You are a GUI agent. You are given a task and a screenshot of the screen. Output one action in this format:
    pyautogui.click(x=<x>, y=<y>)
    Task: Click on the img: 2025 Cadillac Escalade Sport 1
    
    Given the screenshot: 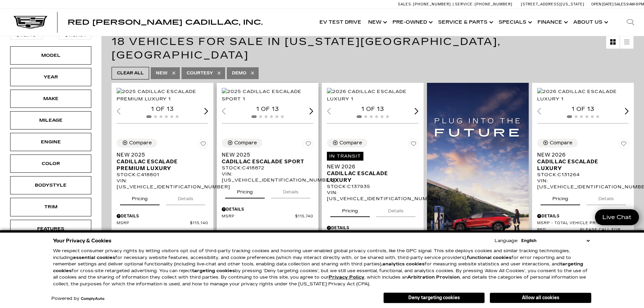 What is the action you would take?
    pyautogui.click(x=268, y=95)
    